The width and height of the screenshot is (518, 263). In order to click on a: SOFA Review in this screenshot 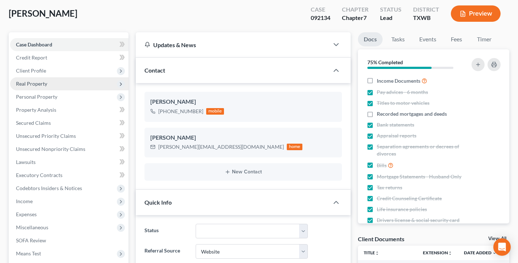, I will do `click(69, 241)`.